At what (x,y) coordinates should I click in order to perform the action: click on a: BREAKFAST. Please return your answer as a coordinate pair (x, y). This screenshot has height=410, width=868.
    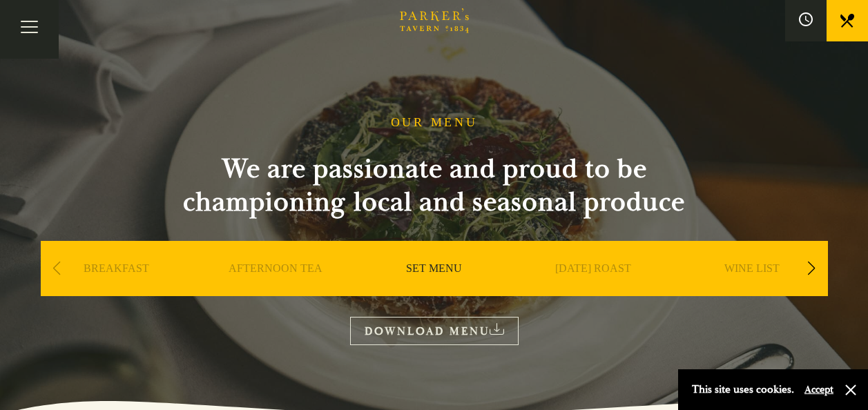
    Looking at the image, I should click on (116, 289).